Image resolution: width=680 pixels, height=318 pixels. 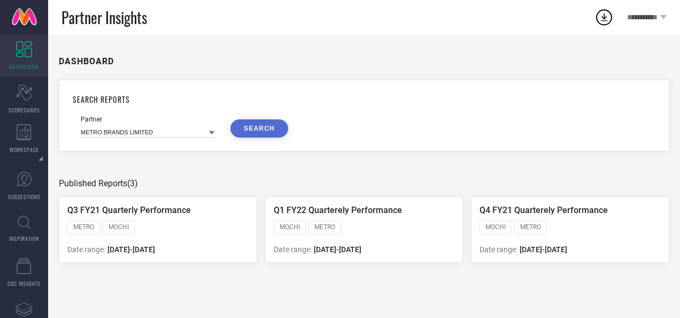 I want to click on div: Partner, so click(x=148, y=119).